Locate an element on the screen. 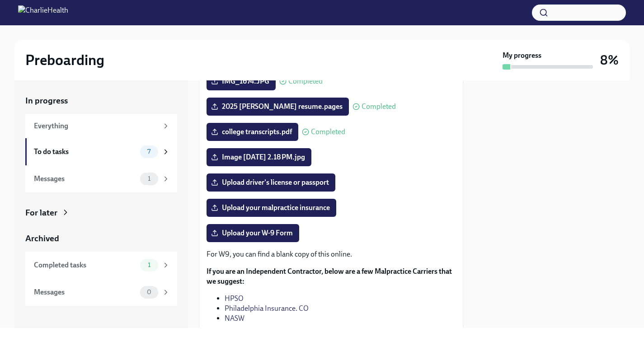 The height and width of the screenshot is (337, 644). label: Upload your W-9 Form is located at coordinates (253, 234).